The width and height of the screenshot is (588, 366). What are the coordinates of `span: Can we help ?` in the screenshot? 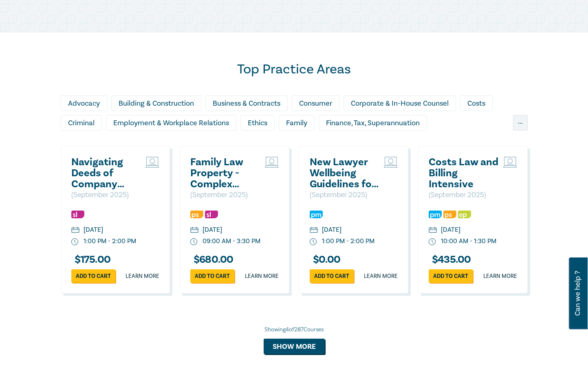 It's located at (577, 293).